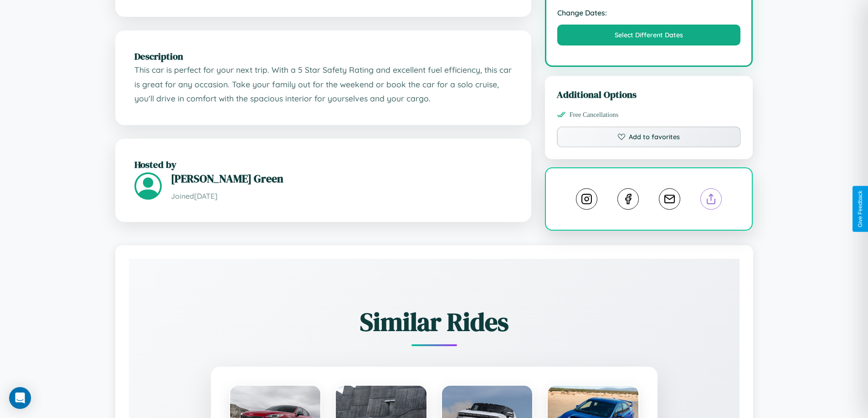  I want to click on h3: Additional Options, so click(649, 94).